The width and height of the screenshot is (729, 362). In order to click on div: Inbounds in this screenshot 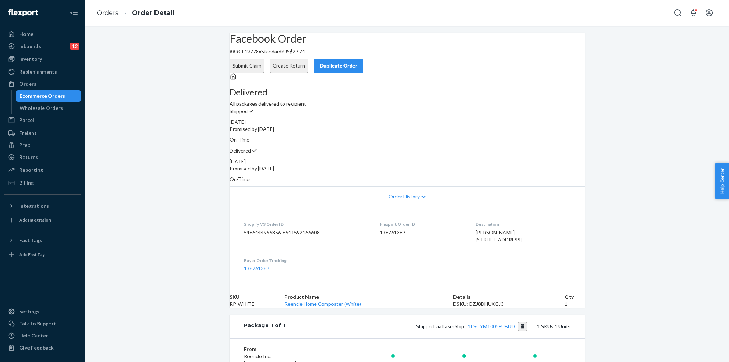, I will do `click(30, 46)`.